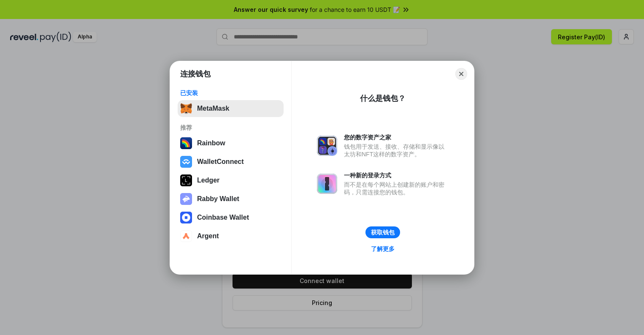  What do you see at coordinates (230, 236) in the screenshot?
I see `button: Argent` at bounding box center [230, 236].